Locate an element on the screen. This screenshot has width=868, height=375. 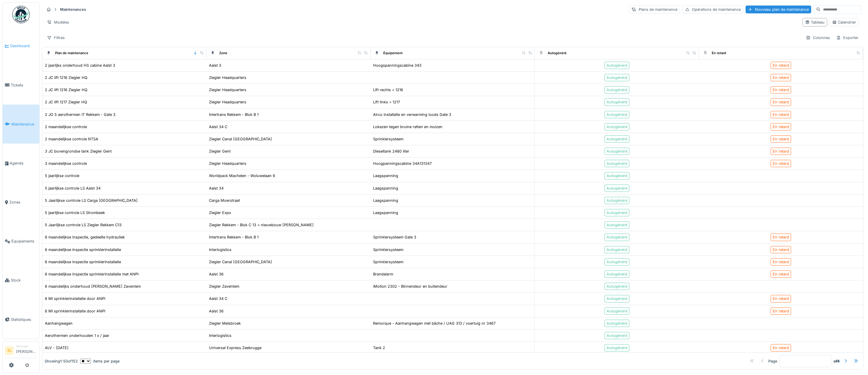
span: Maintenance is located at coordinates (24, 124).